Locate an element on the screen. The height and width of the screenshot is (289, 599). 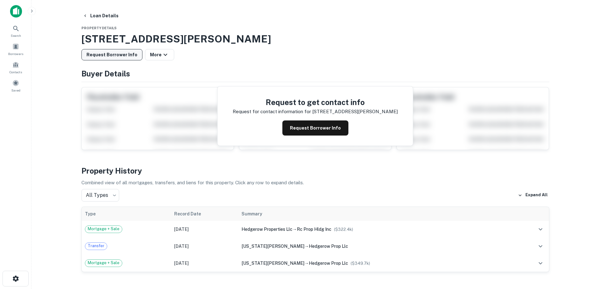
div: Chat Widget is located at coordinates (583, 254).